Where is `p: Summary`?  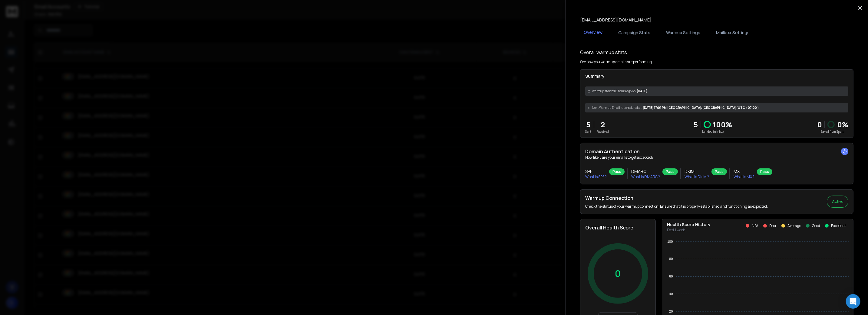 p: Summary is located at coordinates (716, 76).